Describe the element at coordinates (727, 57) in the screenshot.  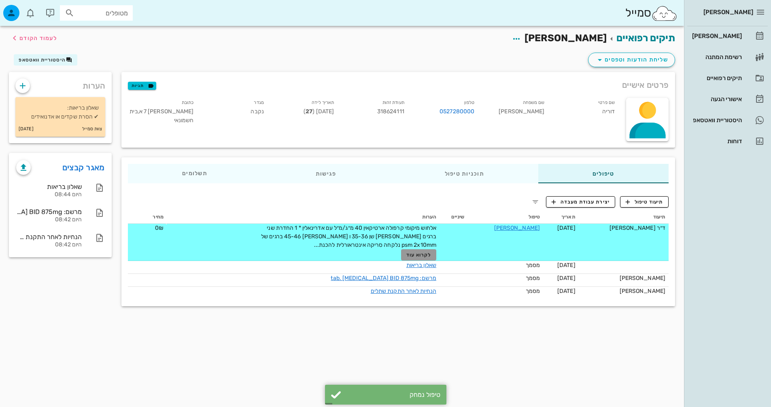
I see `a: רשימת המתנה` at that location.